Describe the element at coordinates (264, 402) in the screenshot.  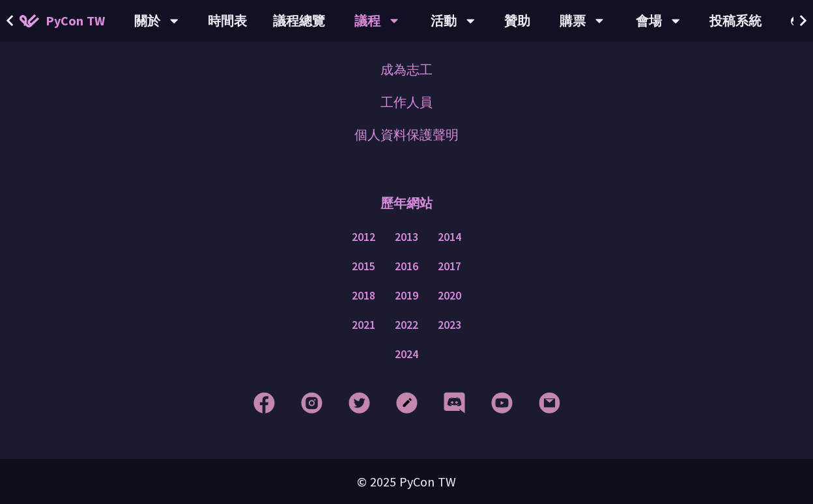
I see `img: Facebook Footer Icon` at that location.